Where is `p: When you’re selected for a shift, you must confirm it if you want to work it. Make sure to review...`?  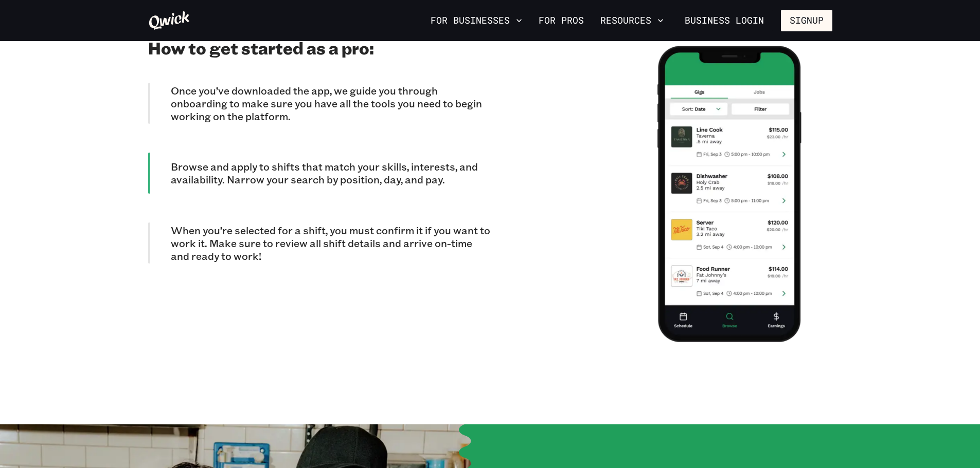
p: When you’re selected for a shift, you must confirm it if you want to work it. Make sure to review... is located at coordinates (330, 243).